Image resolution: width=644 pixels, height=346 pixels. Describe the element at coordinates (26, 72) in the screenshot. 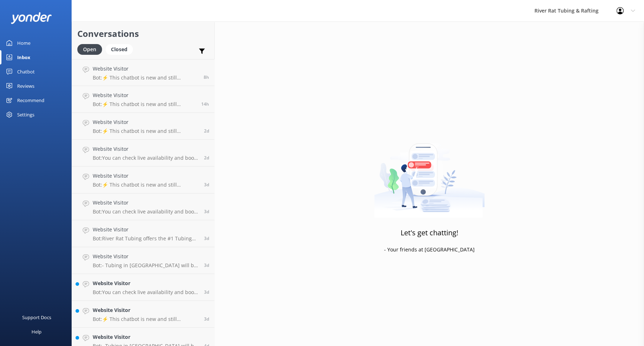

I see `div: Chatbot` at that location.